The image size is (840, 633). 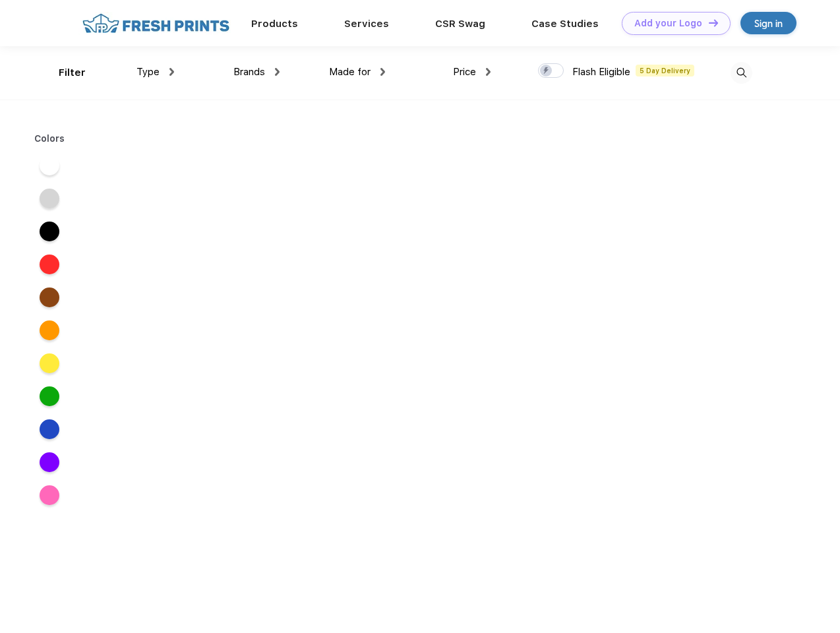 I want to click on span: Type, so click(x=148, y=72).